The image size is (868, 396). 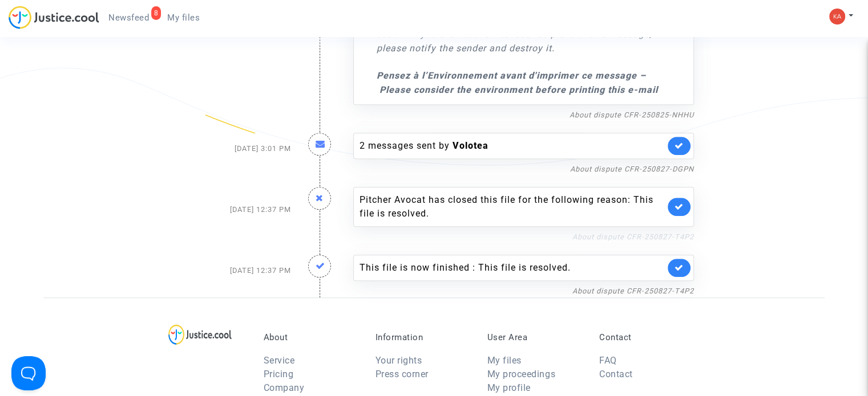 What do you see at coordinates (646, 338) in the screenshot?
I see `p: Contact` at bounding box center [646, 338].